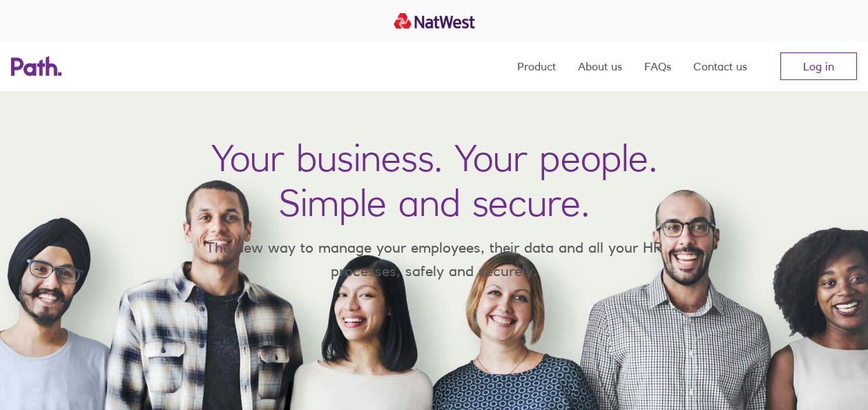 The width and height of the screenshot is (868, 410). What do you see at coordinates (657, 66) in the screenshot?
I see `a: FAQs` at bounding box center [657, 66].